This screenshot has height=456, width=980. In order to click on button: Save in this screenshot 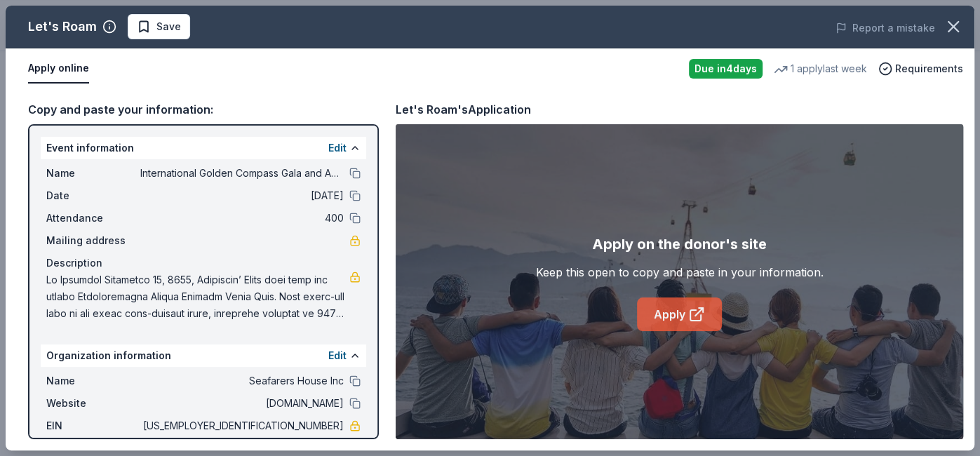, I will do `click(159, 27)`.